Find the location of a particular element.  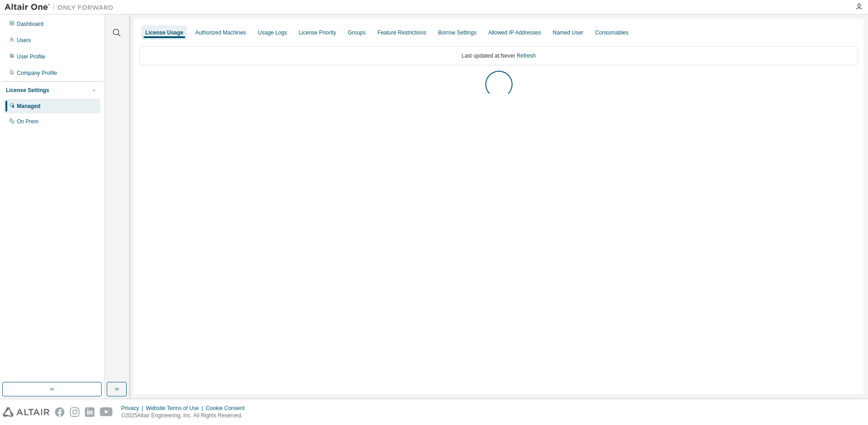

div: Users is located at coordinates (24, 40).